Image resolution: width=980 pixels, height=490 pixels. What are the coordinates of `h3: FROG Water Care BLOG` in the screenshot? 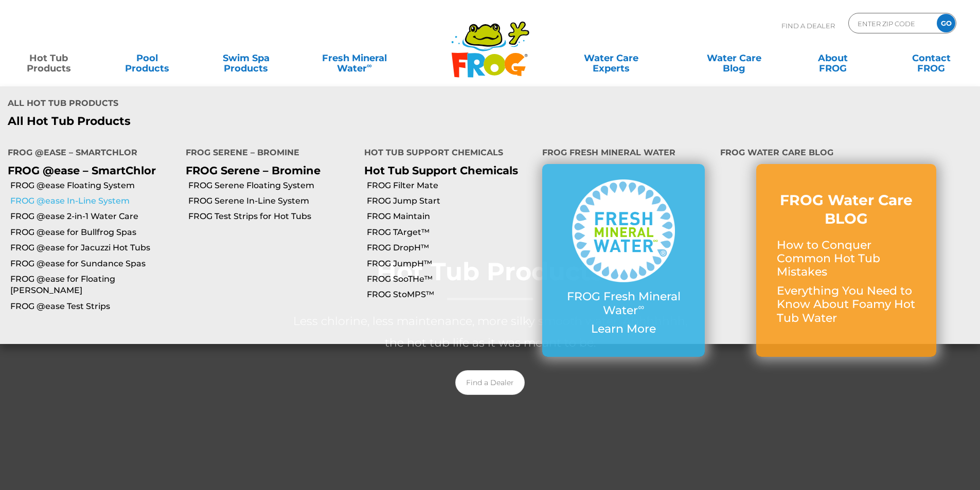 It's located at (846, 210).